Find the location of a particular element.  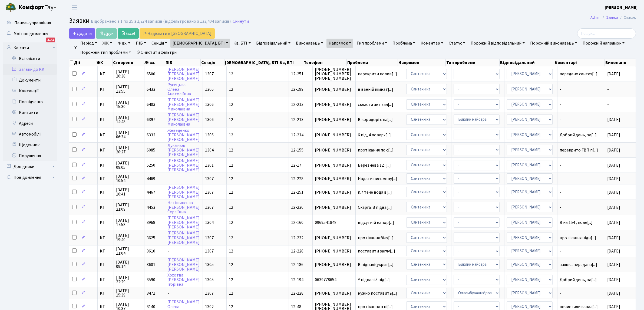

a: Період is located at coordinates (89, 43).